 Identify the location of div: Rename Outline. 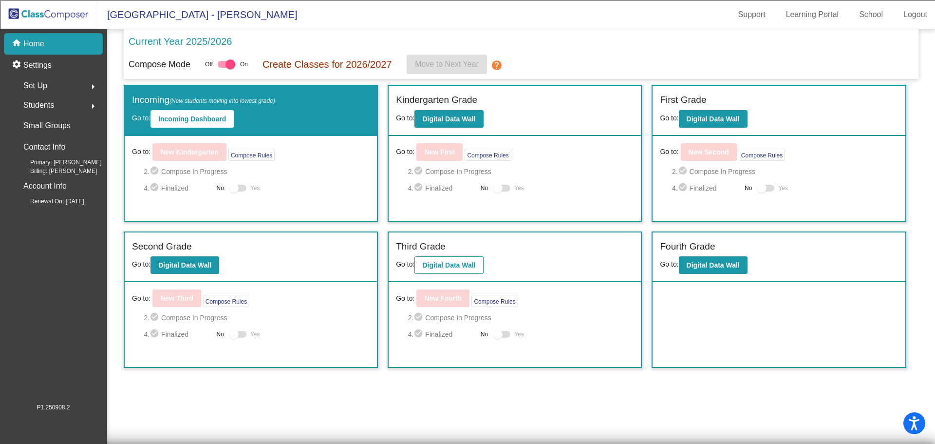
(468, 106).